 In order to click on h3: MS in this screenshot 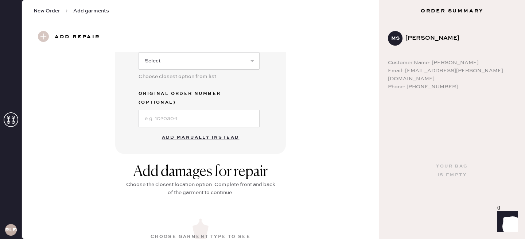, I will do `click(395, 38)`.